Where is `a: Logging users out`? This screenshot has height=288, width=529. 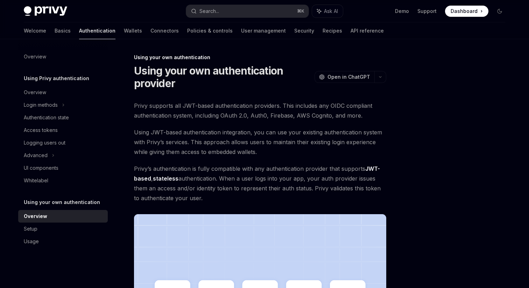
a: Logging users out is located at coordinates (63, 143).